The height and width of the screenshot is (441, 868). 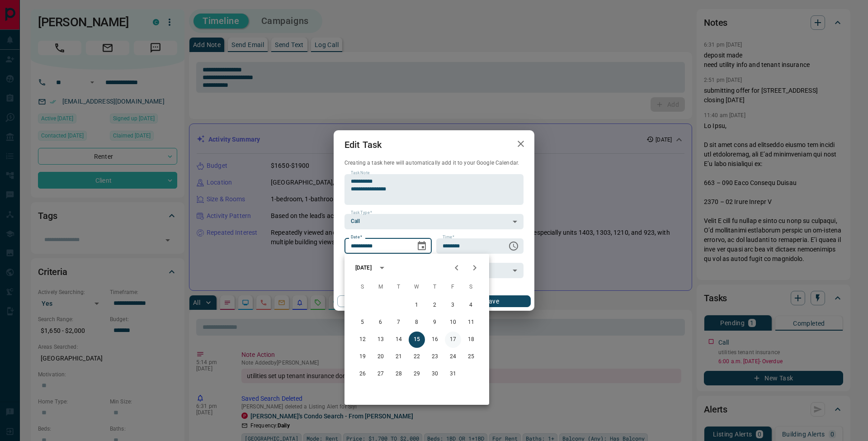 I want to click on span: Wednesday, so click(x=417, y=287).